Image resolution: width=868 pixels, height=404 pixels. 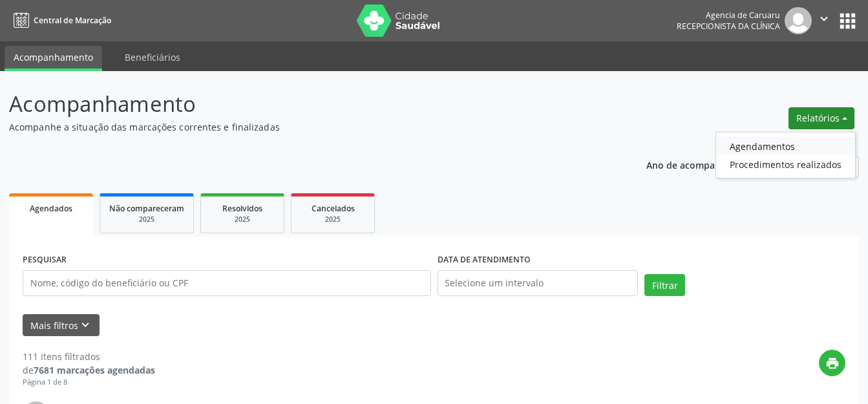 What do you see at coordinates (333, 208) in the screenshot?
I see `span: Cancelados` at bounding box center [333, 208].